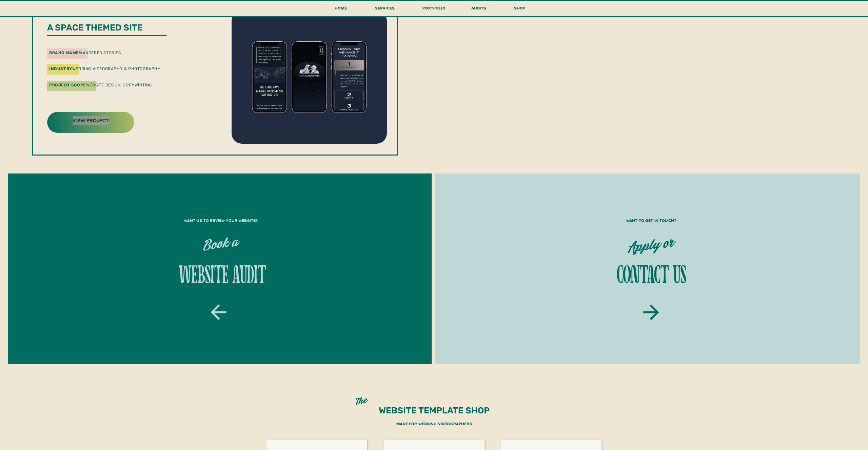 Image resolution: width=868 pixels, height=450 pixels. I want to click on a: view project, so click(91, 122).